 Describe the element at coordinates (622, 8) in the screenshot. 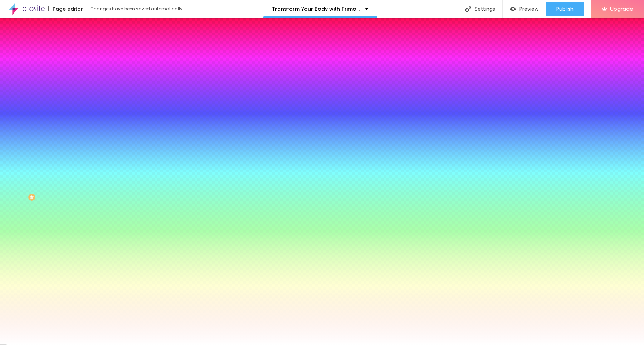

I see `span: Upgrade` at that location.